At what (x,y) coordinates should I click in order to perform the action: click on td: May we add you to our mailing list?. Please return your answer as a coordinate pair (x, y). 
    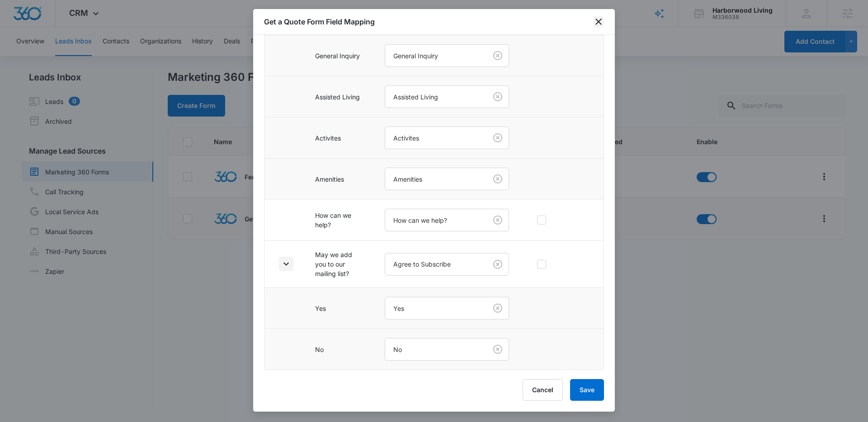
    Looking at the image, I should click on (339, 264).